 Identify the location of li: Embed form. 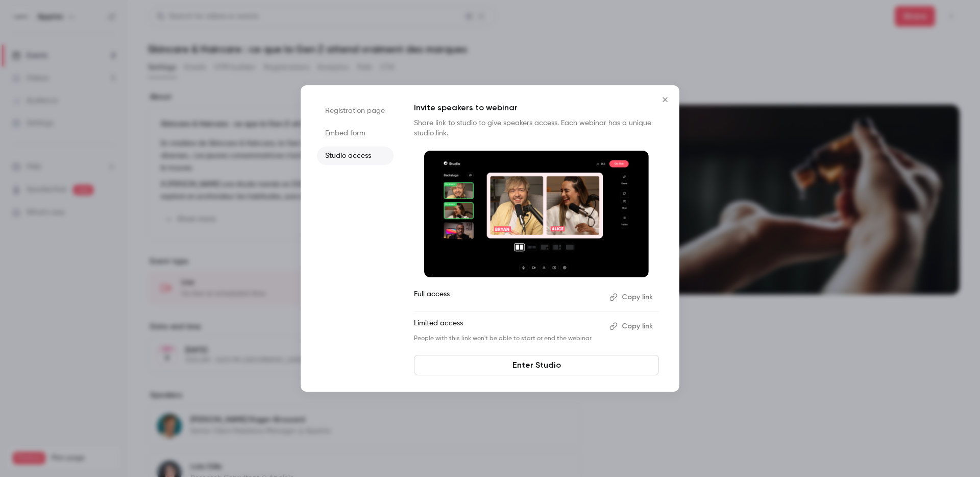
(356, 133).